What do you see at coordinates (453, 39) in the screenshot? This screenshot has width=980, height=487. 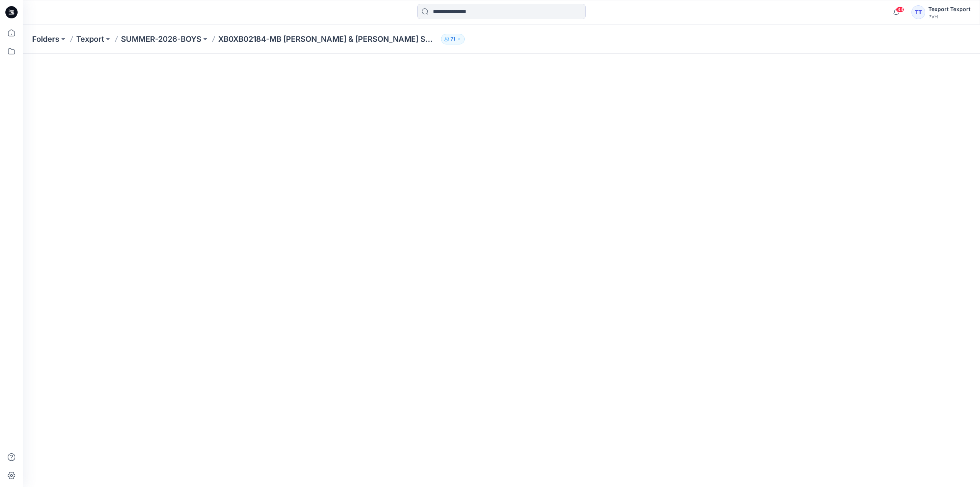 I see `p: 71` at bounding box center [453, 39].